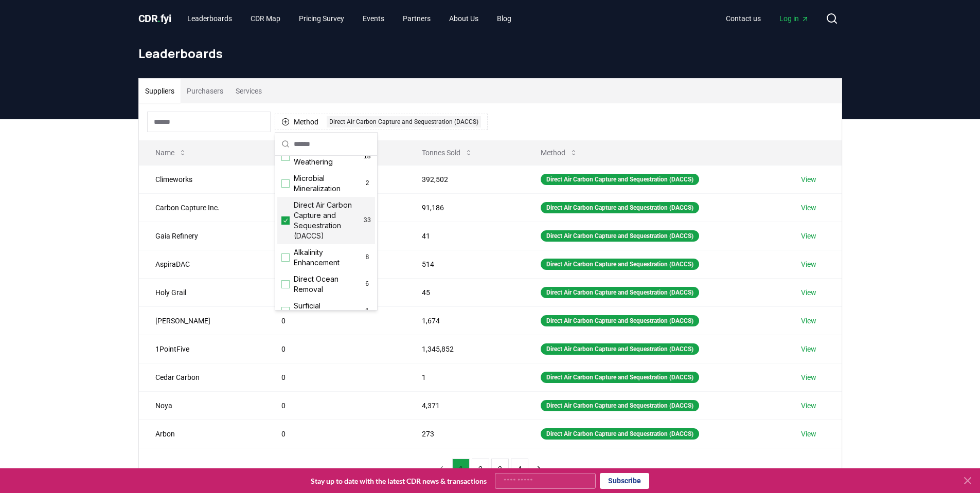 The height and width of the screenshot is (493, 980). Describe the element at coordinates (464, 349) in the screenshot. I see `td: 1,345,852` at that location.